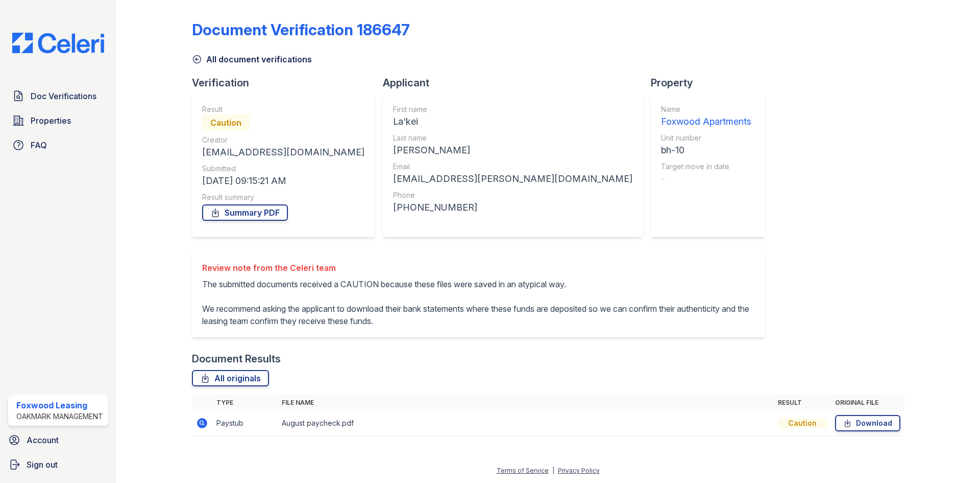 The height and width of the screenshot is (483, 980). What do you see at coordinates (579, 470) in the screenshot?
I see `a: Privacy Policy` at bounding box center [579, 470].